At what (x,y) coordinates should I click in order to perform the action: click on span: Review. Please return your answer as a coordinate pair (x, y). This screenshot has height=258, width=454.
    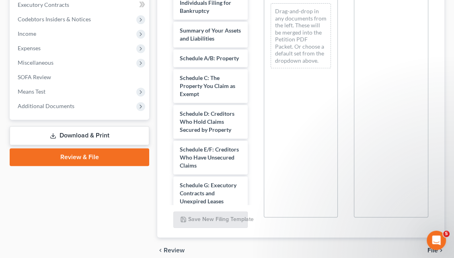
    Looking at the image, I should click on (174, 250).